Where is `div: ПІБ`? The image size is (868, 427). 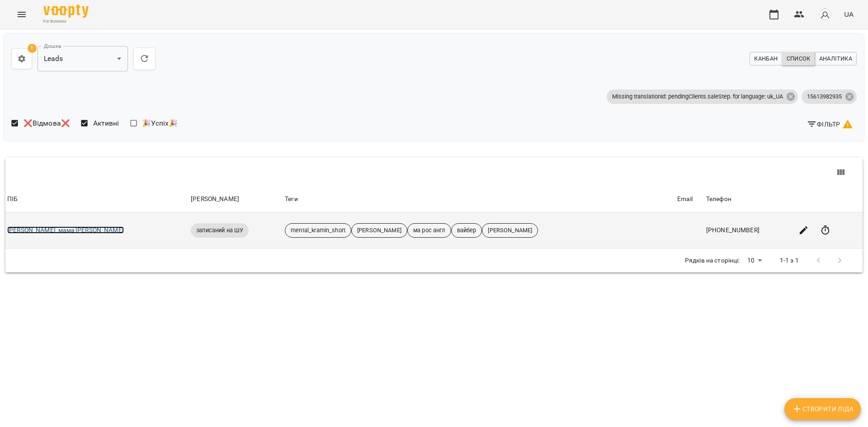
div: ПІБ is located at coordinates (97, 199).